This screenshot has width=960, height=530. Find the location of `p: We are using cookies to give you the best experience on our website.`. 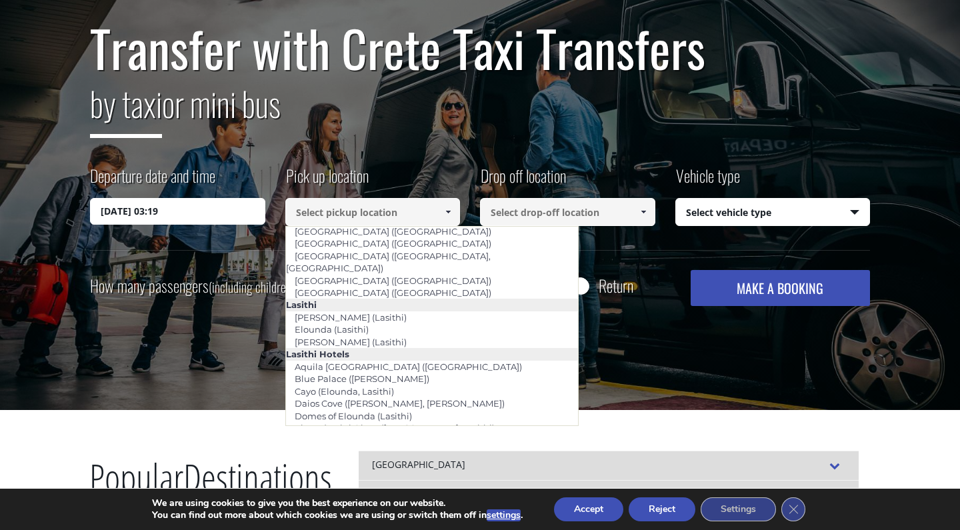

p: We are using cookies to give you the best experience on our website. is located at coordinates (337, 503).